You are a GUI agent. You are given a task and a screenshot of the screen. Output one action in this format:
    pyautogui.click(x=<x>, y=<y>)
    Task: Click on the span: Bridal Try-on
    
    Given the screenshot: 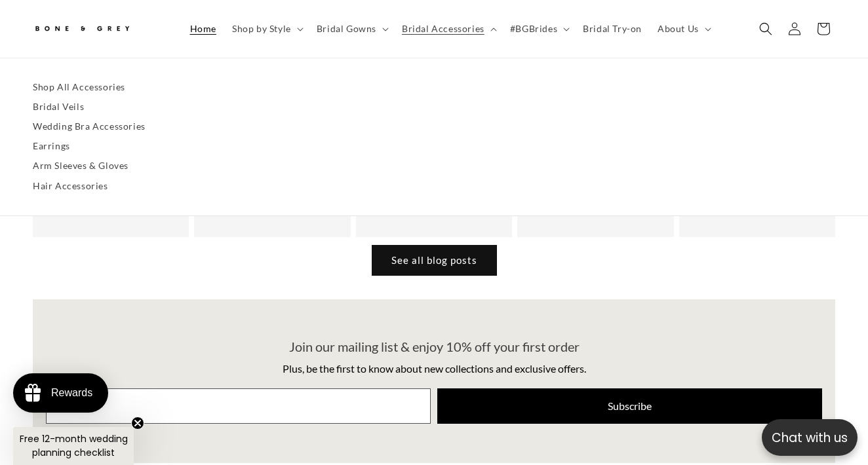 What is the action you would take?
    pyautogui.click(x=612, y=29)
    